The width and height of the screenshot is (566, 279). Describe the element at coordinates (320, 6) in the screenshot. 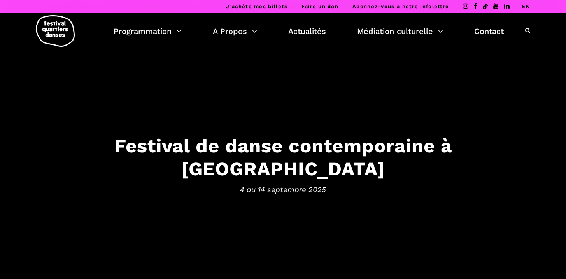

I see `a: Faire un don` at that location.